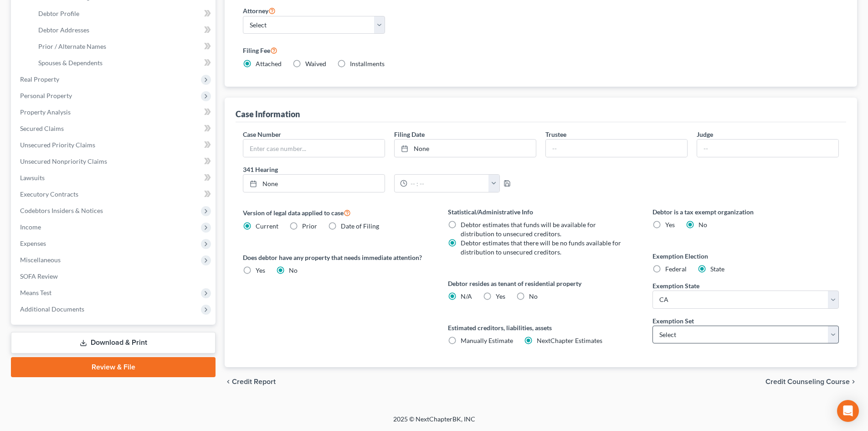 This screenshot has width=868, height=431. What do you see at coordinates (70, 62) in the screenshot?
I see `span: Spouses & Dependents` at bounding box center [70, 62].